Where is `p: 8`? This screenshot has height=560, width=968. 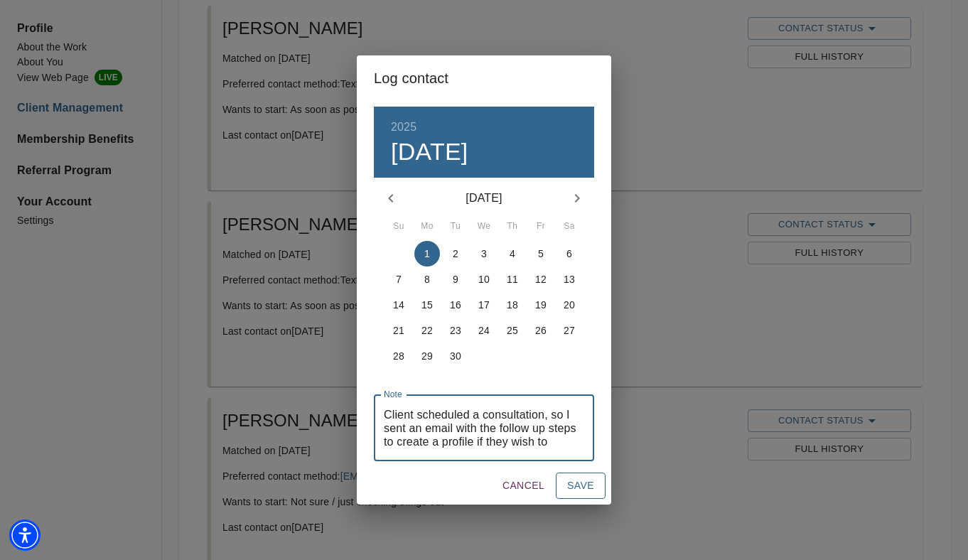
p: 8 is located at coordinates (427, 279).